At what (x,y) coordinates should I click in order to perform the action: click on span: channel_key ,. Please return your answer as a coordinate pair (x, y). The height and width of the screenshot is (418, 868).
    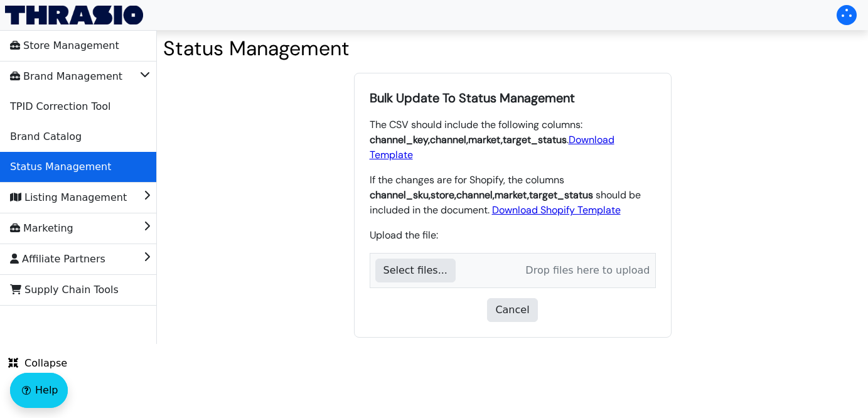
    Looking at the image, I should click on (400, 140).